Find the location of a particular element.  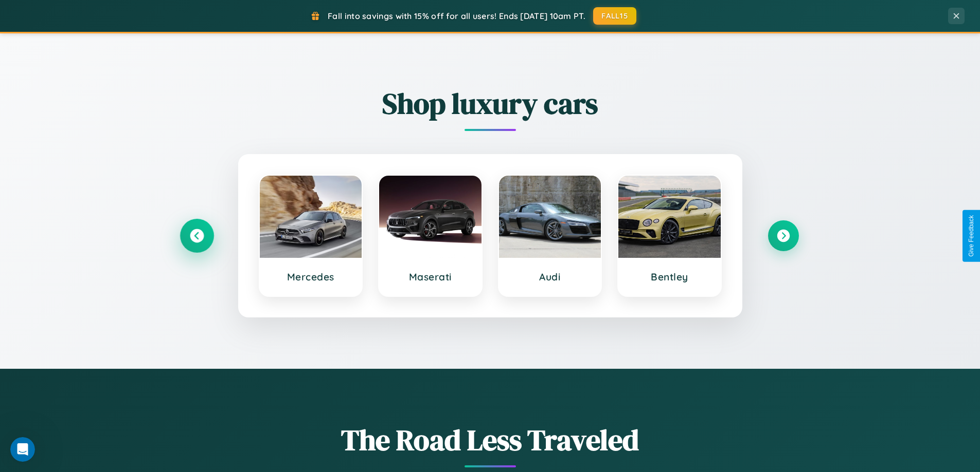

h3: Audi is located at coordinates (550, 277).